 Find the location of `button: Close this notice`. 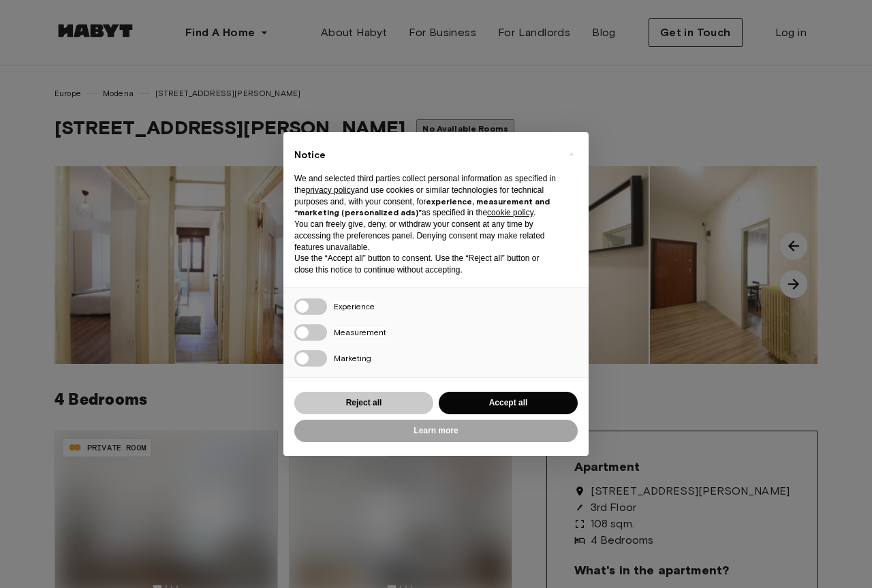

button: Close this notice is located at coordinates (571, 154).